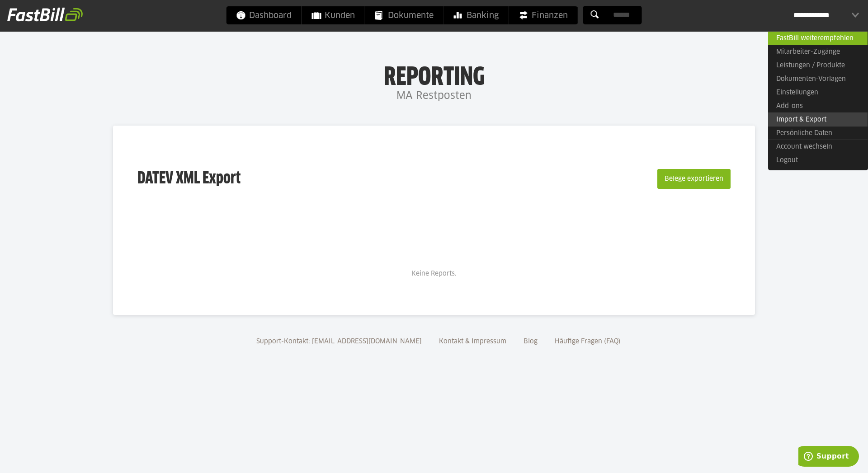  What do you see at coordinates (35, 11) in the screenshot?
I see `span: Support` at bounding box center [35, 11].